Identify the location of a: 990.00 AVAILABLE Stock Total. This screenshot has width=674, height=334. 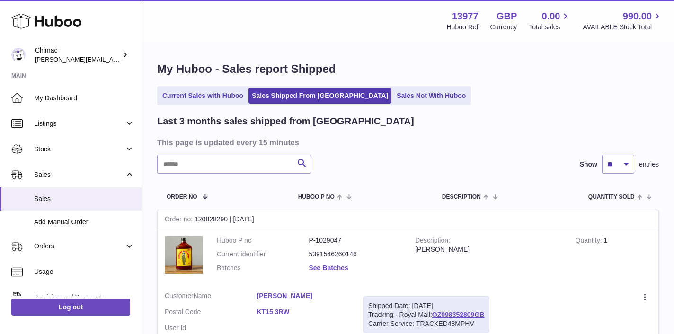
(623, 21).